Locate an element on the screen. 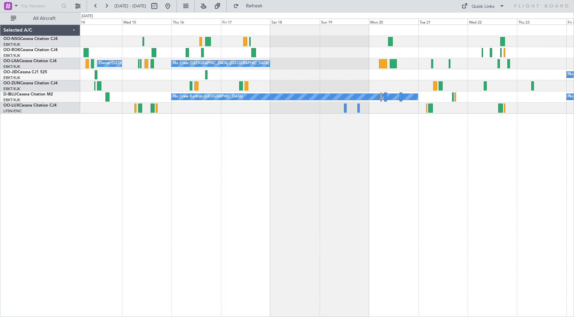  span: OO-LUX is located at coordinates (11, 106).